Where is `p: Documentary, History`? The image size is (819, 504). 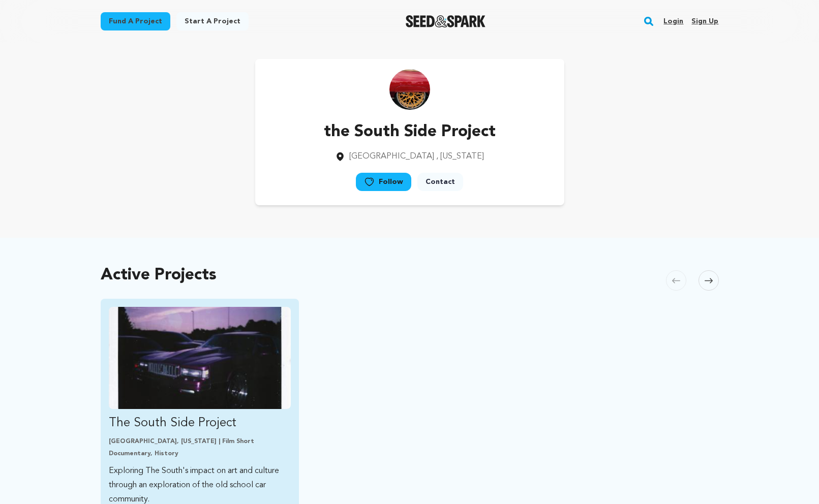 p: Documentary, History is located at coordinates (200, 454).